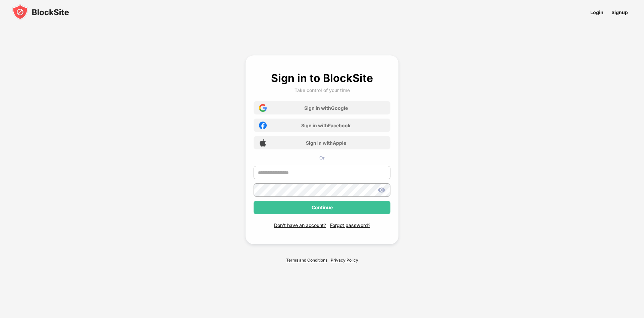 Image resolution: width=644 pixels, height=318 pixels. What do you see at coordinates (263, 125) in the screenshot?
I see `img: facebook-icon.png` at bounding box center [263, 125].